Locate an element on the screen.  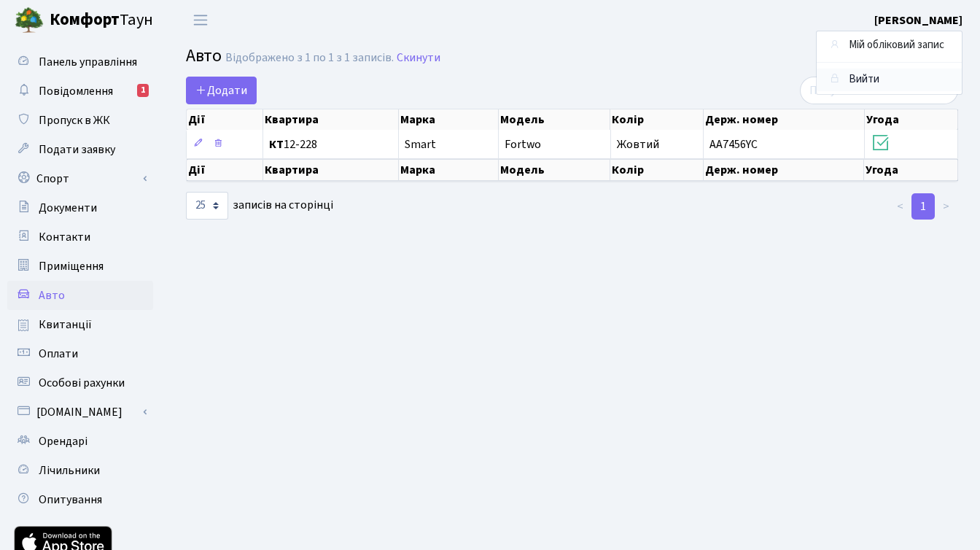
a: Панель управління is located at coordinates (80, 62).